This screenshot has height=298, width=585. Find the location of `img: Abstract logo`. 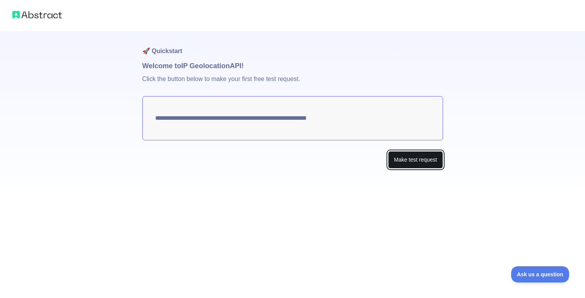

img: Abstract logo is located at coordinates (37, 15).